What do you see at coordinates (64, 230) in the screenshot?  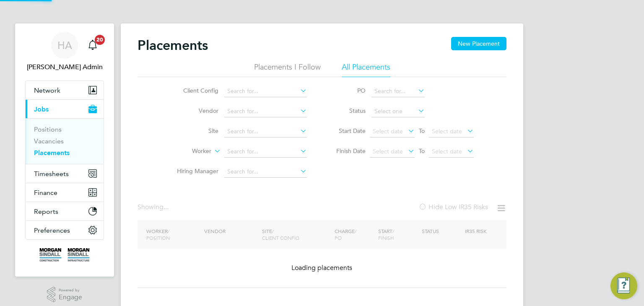 I see `button: Preferences` at bounding box center [64, 230].